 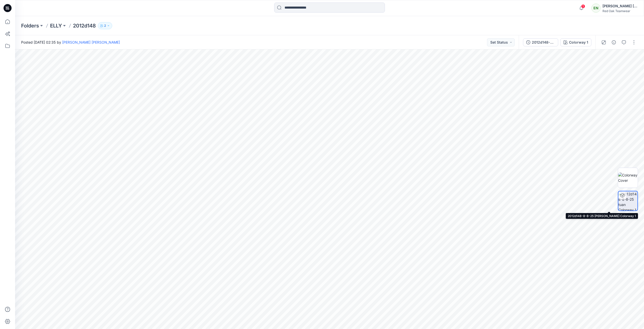 What do you see at coordinates (596, 8) in the screenshot?
I see `div: EN` at bounding box center [596, 8].